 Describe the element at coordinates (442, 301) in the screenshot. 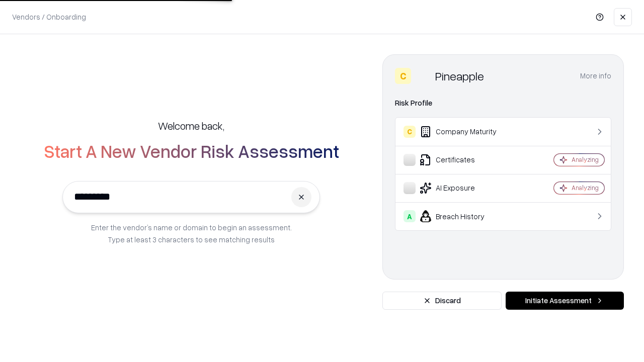

I see `button: Discard` at that location.